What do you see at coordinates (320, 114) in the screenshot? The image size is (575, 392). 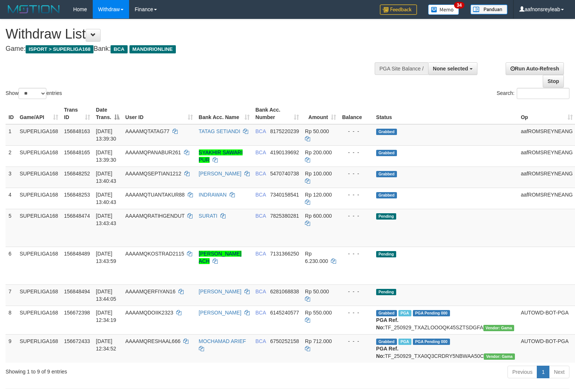 I see `th: Amount: activate to sort column ascending` at bounding box center [320, 114].